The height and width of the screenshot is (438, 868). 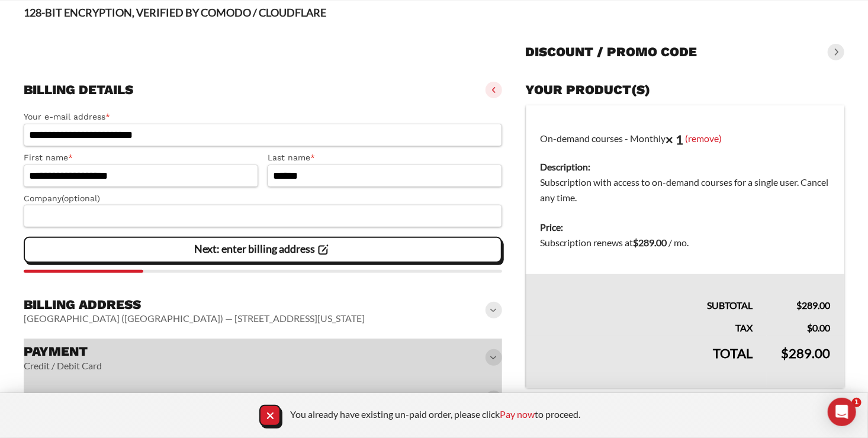 What do you see at coordinates (78, 90) in the screenshot?
I see `h3: Billing details` at bounding box center [78, 90].